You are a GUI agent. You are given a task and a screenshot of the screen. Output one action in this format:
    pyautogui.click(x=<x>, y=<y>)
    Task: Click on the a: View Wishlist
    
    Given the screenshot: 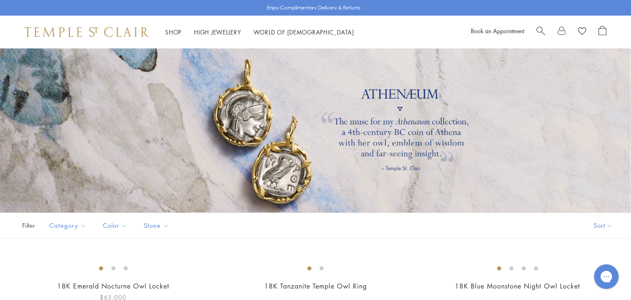 What is the action you would take?
    pyautogui.click(x=582, y=32)
    